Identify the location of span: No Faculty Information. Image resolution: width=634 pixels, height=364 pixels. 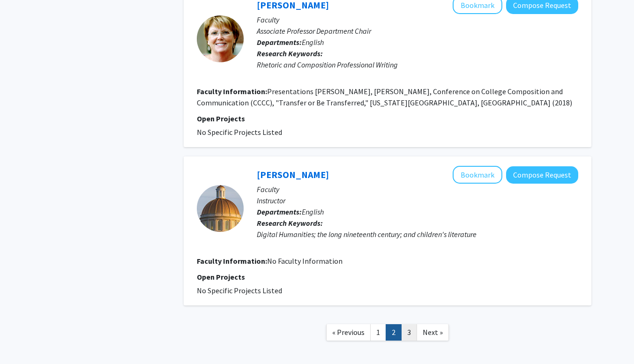
(304, 261).